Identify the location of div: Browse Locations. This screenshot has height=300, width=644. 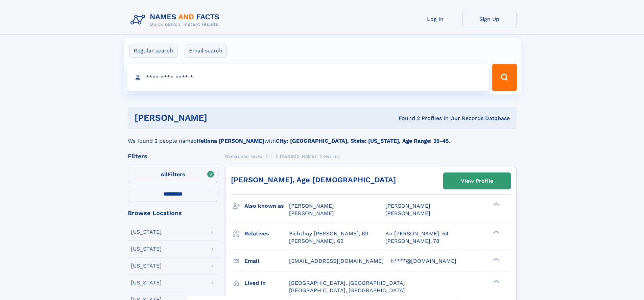
(173, 213).